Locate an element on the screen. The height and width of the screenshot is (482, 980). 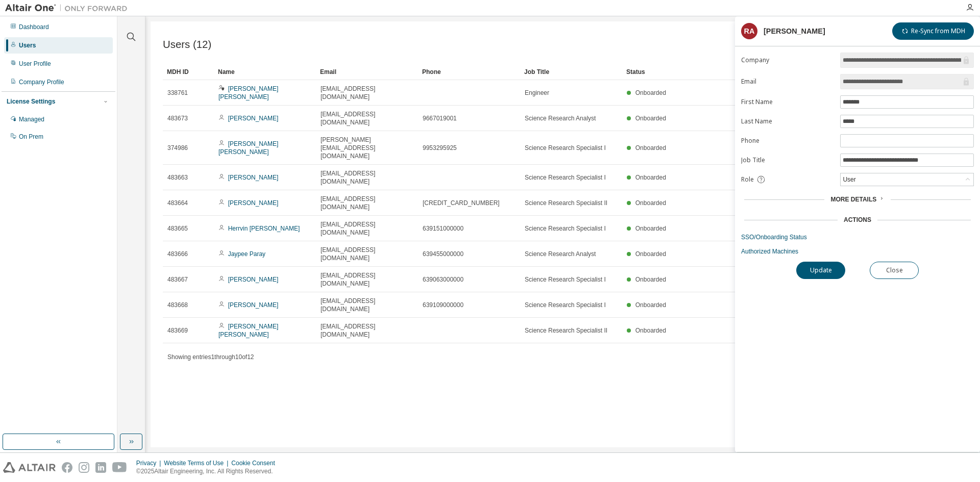
button: Close is located at coordinates (894, 270).